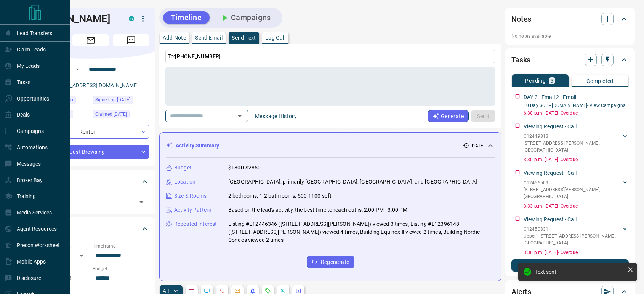 This screenshot has width=644, height=294. I want to click on p: Activity Pattern, so click(193, 210).